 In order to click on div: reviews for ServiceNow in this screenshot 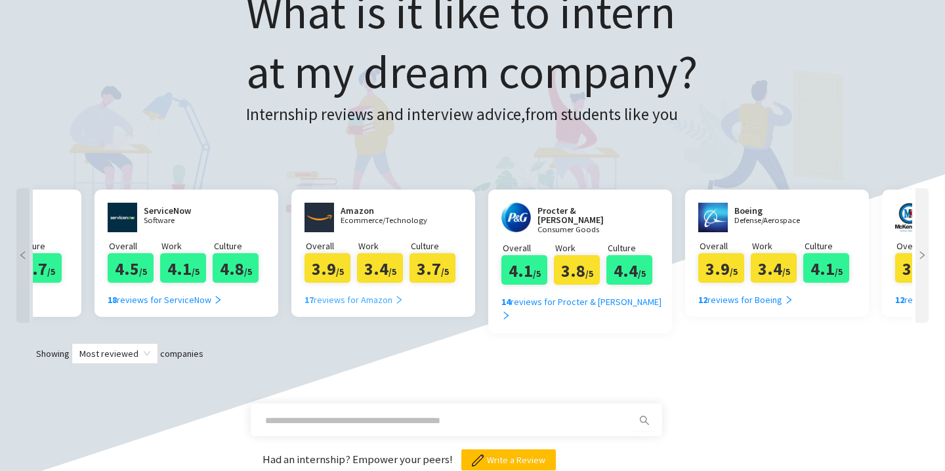, I will do `click(165, 300)`.